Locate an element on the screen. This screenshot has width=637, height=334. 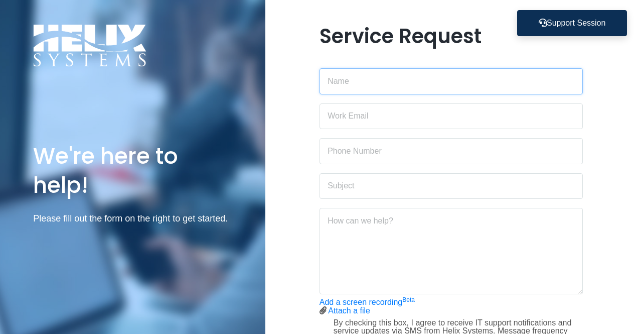
input: Work Email is located at coordinates (452, 116).